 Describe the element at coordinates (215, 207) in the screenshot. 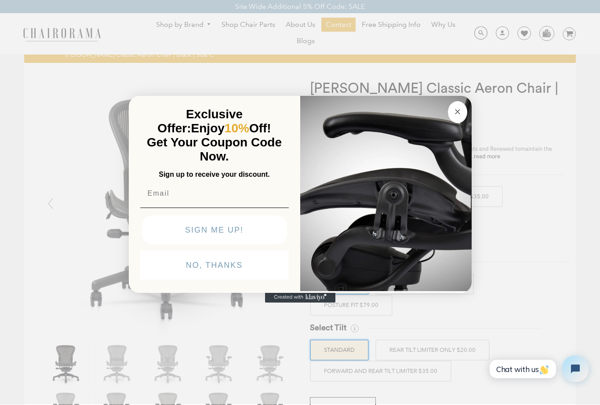

I see `img: underline` at that location.